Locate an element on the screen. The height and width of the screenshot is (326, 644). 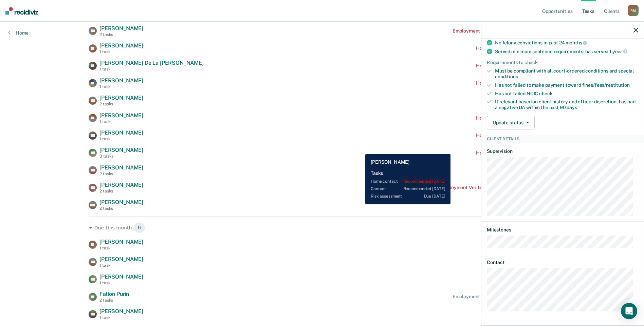
div: R M is located at coordinates (633, 11).